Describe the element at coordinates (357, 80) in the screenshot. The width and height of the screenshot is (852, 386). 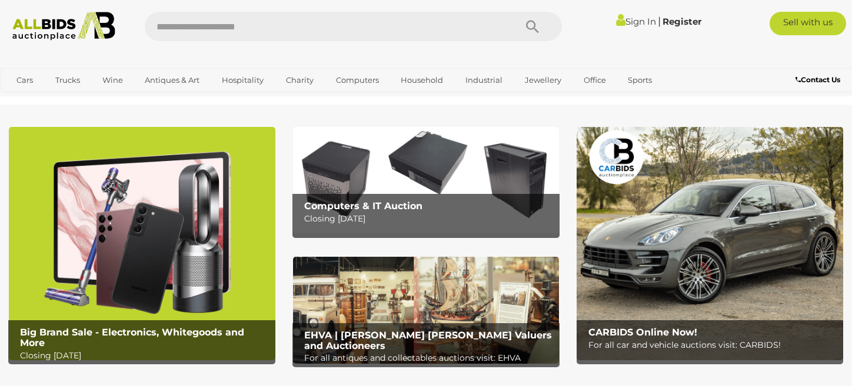
I see `a: Computers` at that location.